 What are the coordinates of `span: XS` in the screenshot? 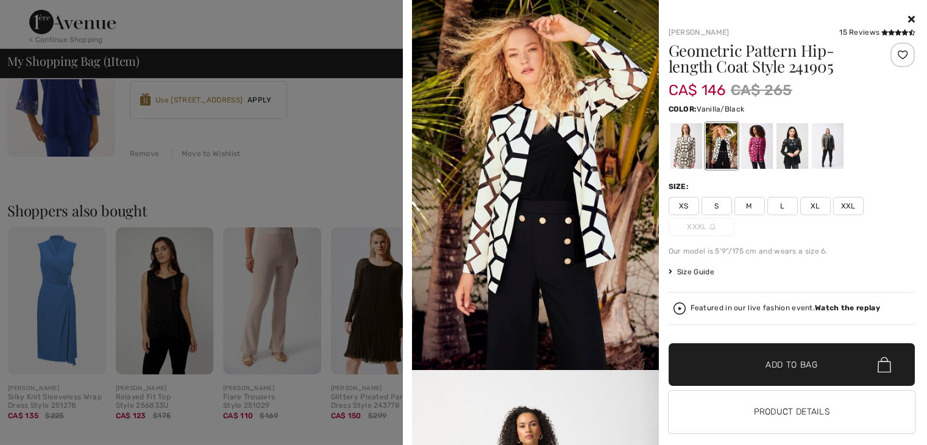 It's located at (684, 206).